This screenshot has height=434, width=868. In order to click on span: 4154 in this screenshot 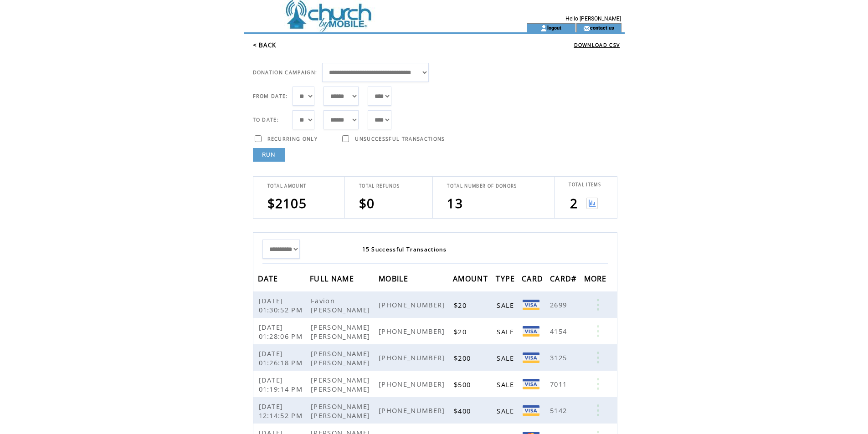, I will do `click(560, 331)`.